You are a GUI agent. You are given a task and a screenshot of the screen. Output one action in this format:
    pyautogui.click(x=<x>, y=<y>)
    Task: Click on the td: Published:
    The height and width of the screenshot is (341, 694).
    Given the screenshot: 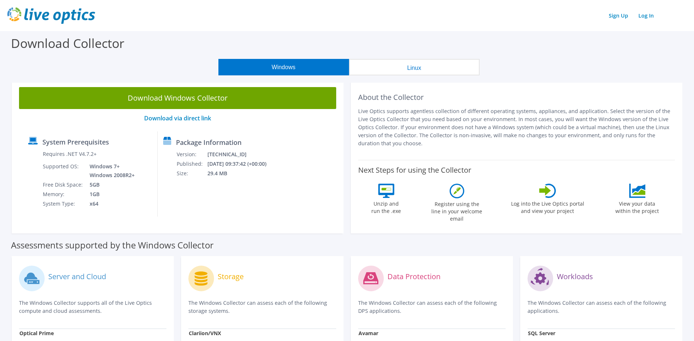 What is the action you would take?
    pyautogui.click(x=192, y=164)
    